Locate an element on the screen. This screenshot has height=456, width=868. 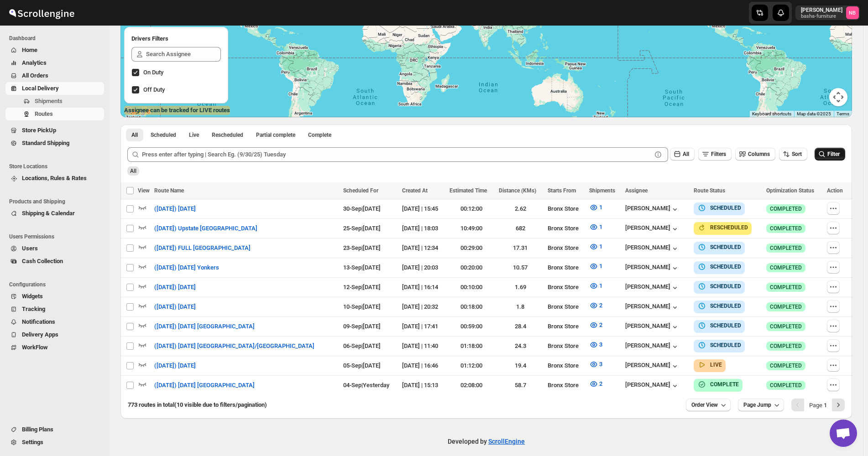
span: Partial complete is located at coordinates (276, 135).